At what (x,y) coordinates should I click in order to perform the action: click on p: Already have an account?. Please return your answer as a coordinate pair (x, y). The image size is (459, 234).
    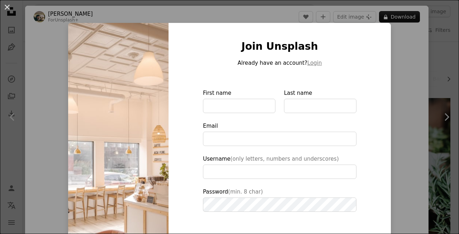
    Looking at the image, I should click on (280, 63).